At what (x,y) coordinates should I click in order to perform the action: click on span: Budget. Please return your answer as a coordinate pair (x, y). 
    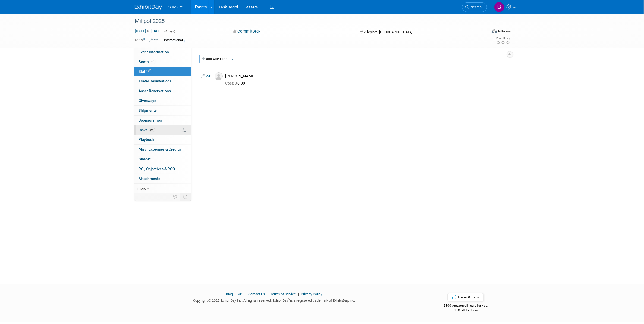
    Looking at the image, I should click on (145, 159).